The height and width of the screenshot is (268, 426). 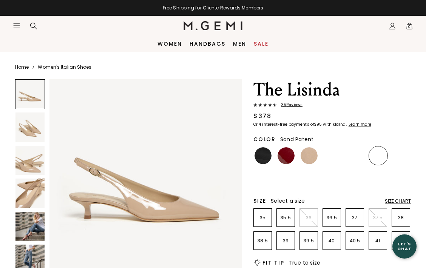 What do you see at coordinates (360, 124) in the screenshot?
I see `klarna-placement-style-cta: Learn more` at bounding box center [360, 124].